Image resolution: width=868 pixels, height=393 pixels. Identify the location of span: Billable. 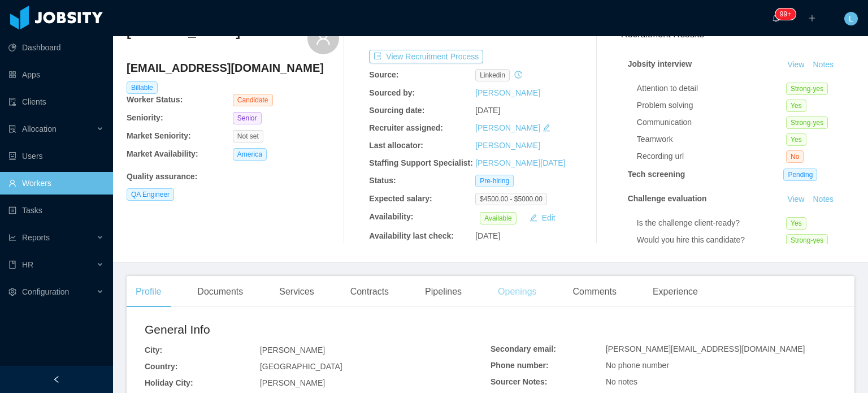
(142, 87).